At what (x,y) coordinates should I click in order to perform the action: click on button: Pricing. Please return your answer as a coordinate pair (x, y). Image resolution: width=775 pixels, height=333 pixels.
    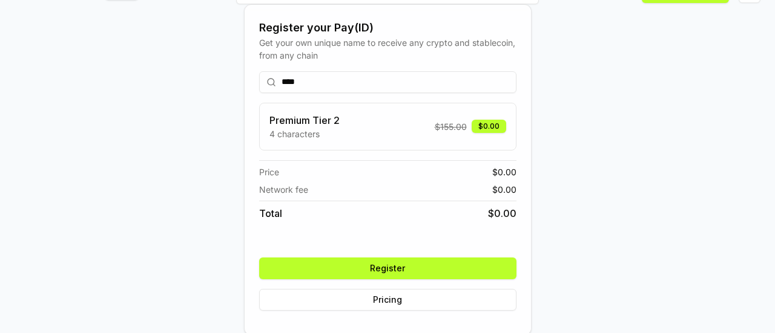
    Looking at the image, I should click on (387, 300).